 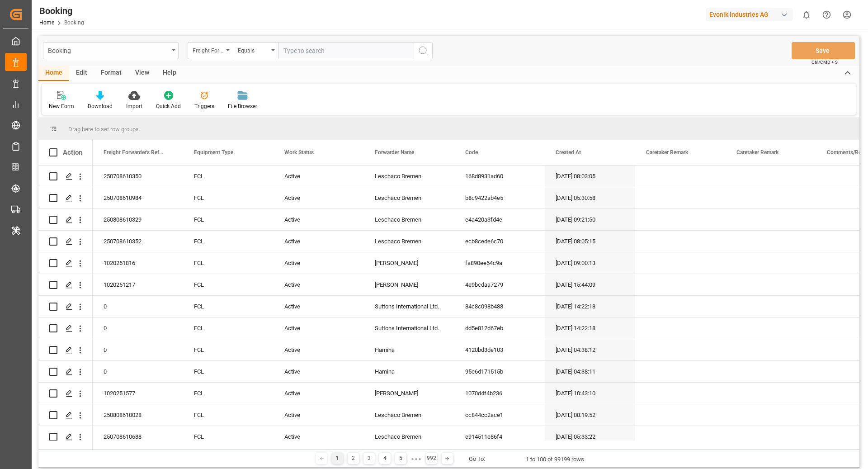 I want to click on div: Home, so click(x=54, y=73).